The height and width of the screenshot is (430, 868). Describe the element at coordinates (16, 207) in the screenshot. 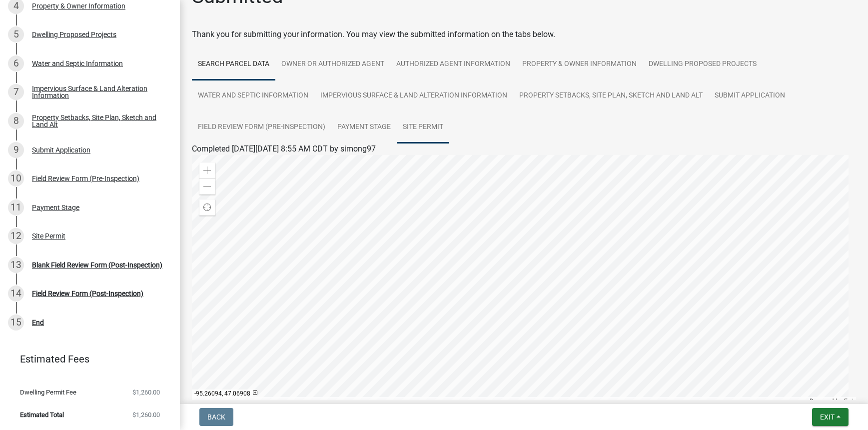

I see `div: 11` at that location.